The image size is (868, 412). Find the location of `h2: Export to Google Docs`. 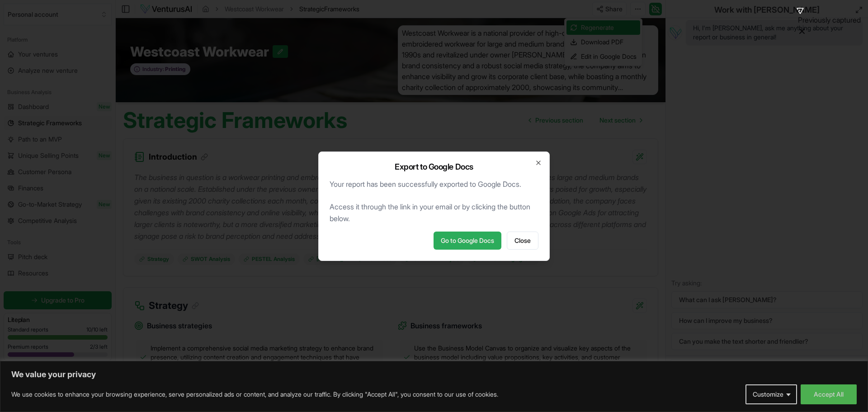

h2: Export to Google Docs is located at coordinates (434, 167).